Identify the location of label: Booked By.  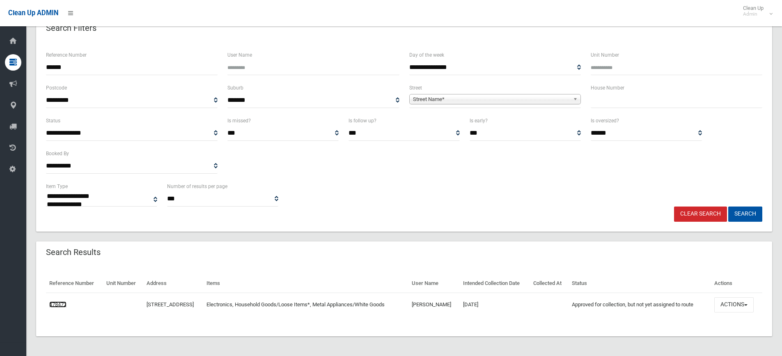
(57, 153).